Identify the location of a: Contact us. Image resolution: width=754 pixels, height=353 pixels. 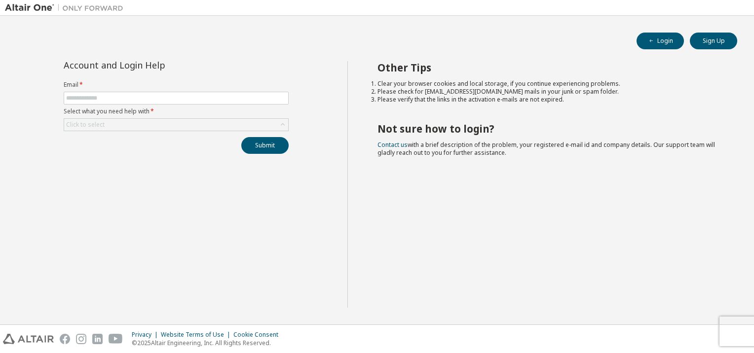
(392, 145).